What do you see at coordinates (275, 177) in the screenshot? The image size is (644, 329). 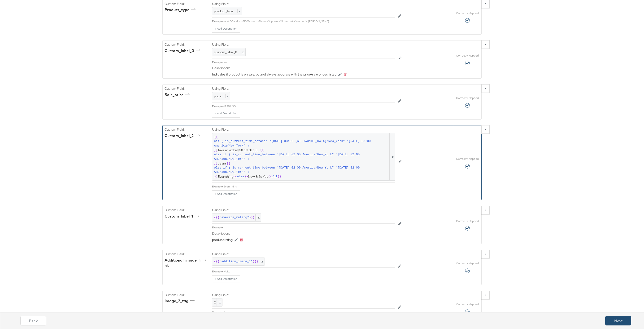 I see `span: /if` at bounding box center [275, 177].